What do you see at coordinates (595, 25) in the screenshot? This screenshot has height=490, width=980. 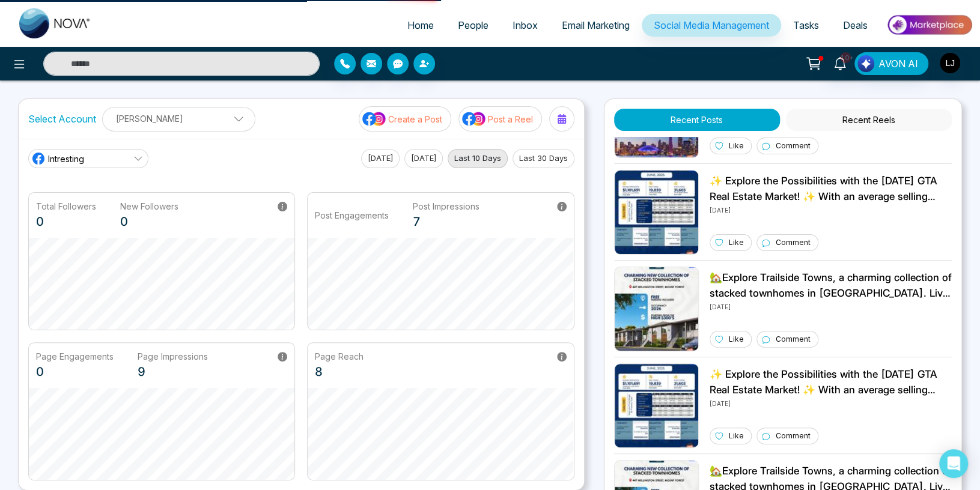 I see `span: Email Marketing` at bounding box center [595, 25].